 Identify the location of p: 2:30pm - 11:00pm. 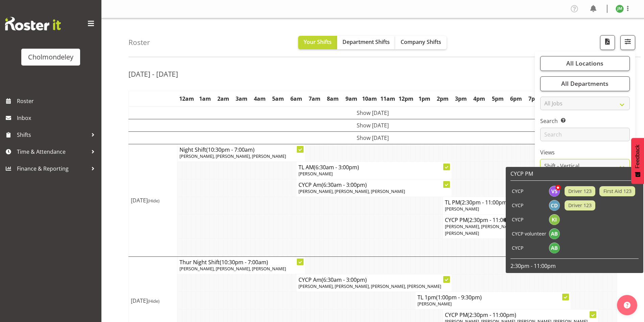
(574, 266).